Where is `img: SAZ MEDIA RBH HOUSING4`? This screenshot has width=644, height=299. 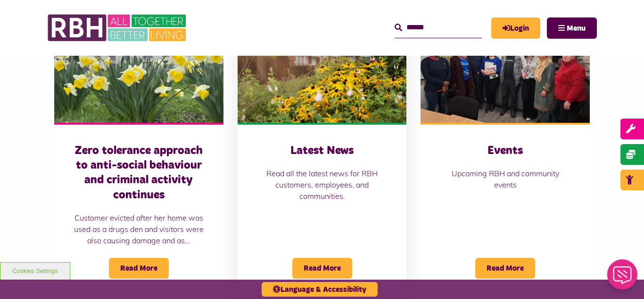
img: SAZ MEDIA RBH HOUSING4 is located at coordinates (322, 70).